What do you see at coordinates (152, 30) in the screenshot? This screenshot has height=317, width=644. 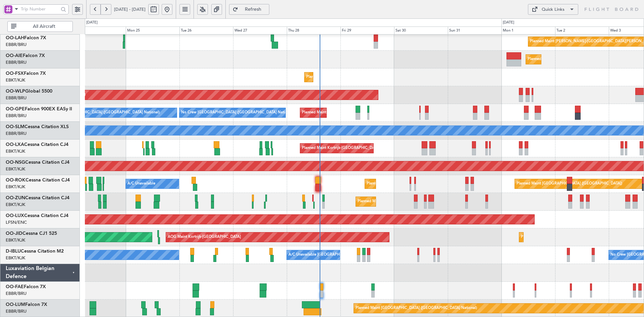 I see `div: Mon 25` at bounding box center [152, 30].